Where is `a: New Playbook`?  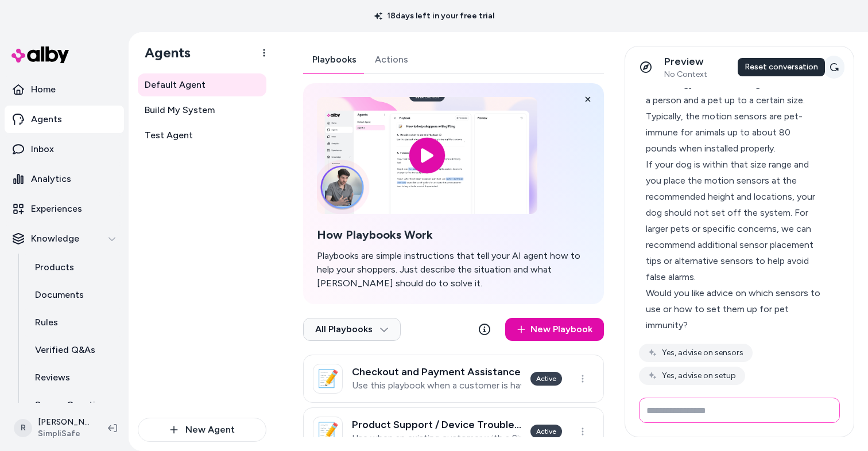 a: New Playbook is located at coordinates (555, 330).